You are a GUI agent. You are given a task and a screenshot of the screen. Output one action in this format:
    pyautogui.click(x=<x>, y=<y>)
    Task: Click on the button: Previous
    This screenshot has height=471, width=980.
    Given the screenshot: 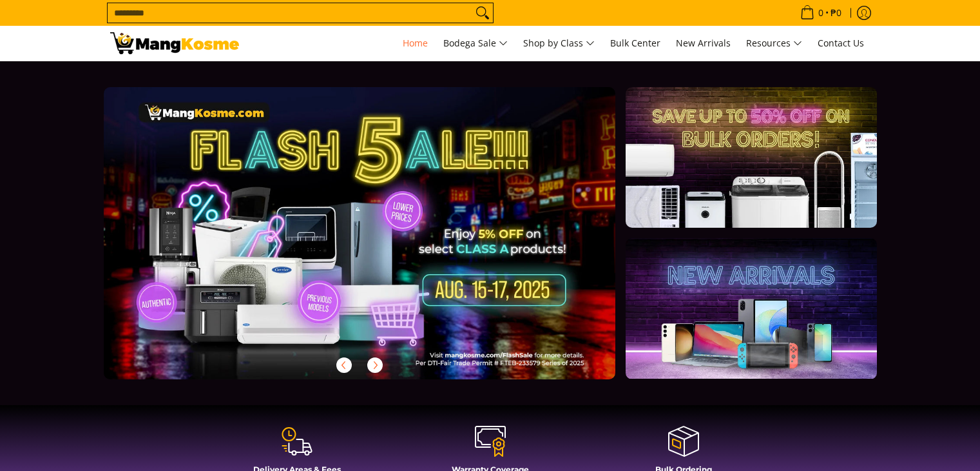 What is the action you would take?
    pyautogui.click(x=344, y=365)
    